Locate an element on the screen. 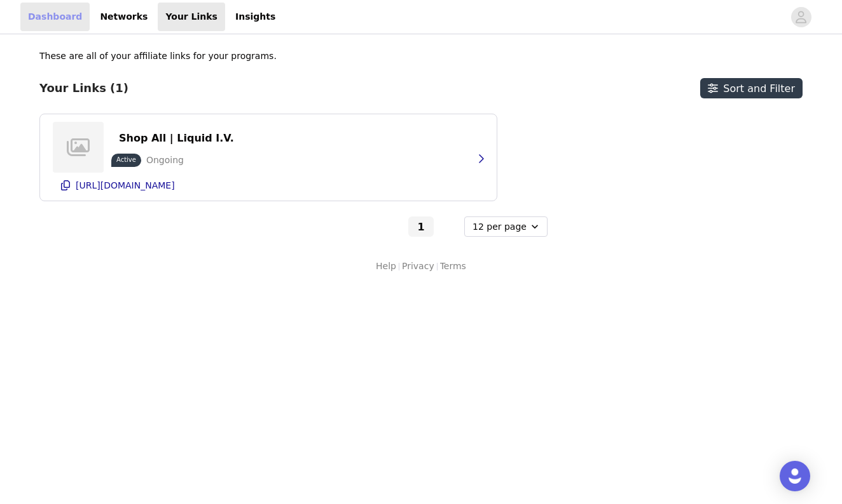 The height and width of the screenshot is (504, 842). button: Go to next page is located at coordinates (449, 227).